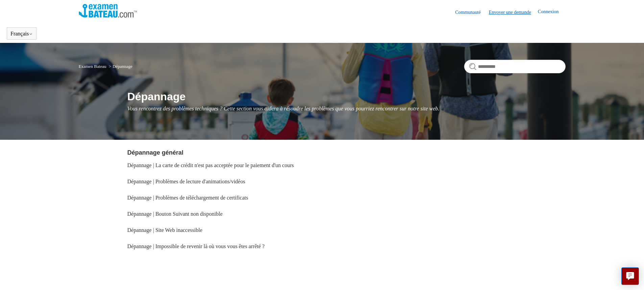 The width and height of the screenshot is (644, 290). Describe the element at coordinates (347, 96) in the screenshot. I see `h1: Dépannage` at that location.